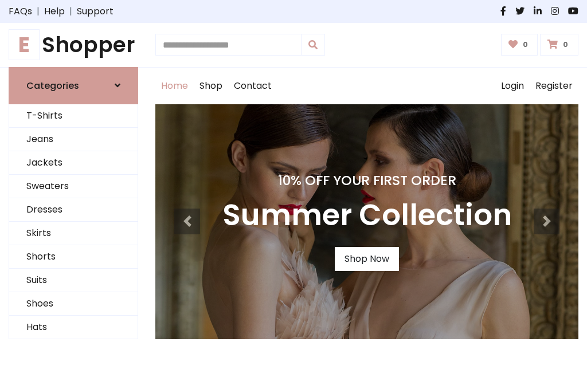 Image resolution: width=587 pixels, height=377 pixels. What do you see at coordinates (512, 86) in the screenshot?
I see `a: Login` at bounding box center [512, 86].